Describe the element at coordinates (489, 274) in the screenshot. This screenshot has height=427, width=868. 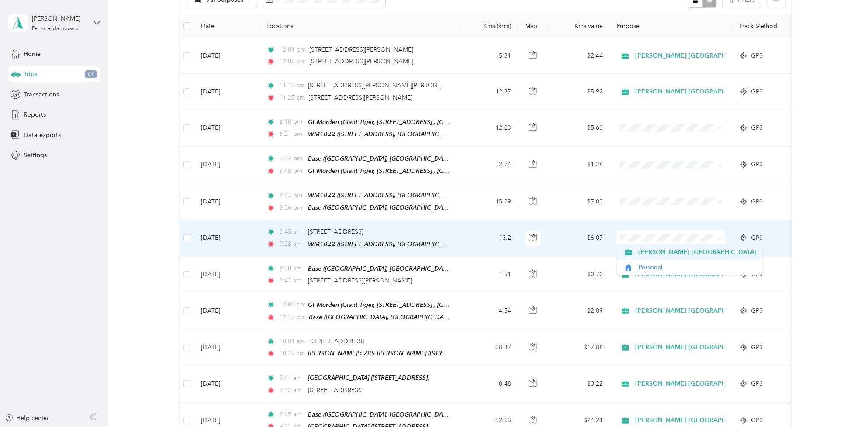
I see `td: 1.51` at that location.